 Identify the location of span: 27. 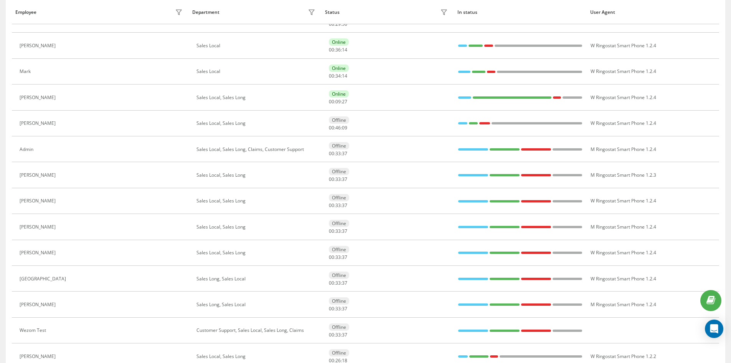
(345, 101).